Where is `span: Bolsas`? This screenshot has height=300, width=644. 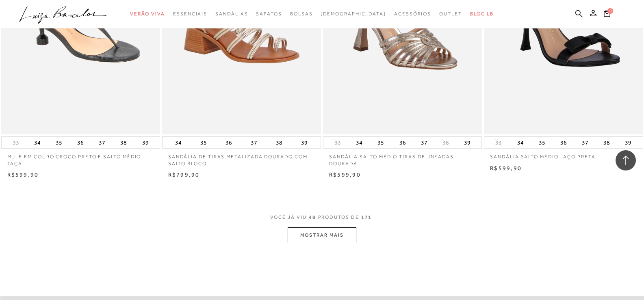
span: Bolsas is located at coordinates (301, 14).